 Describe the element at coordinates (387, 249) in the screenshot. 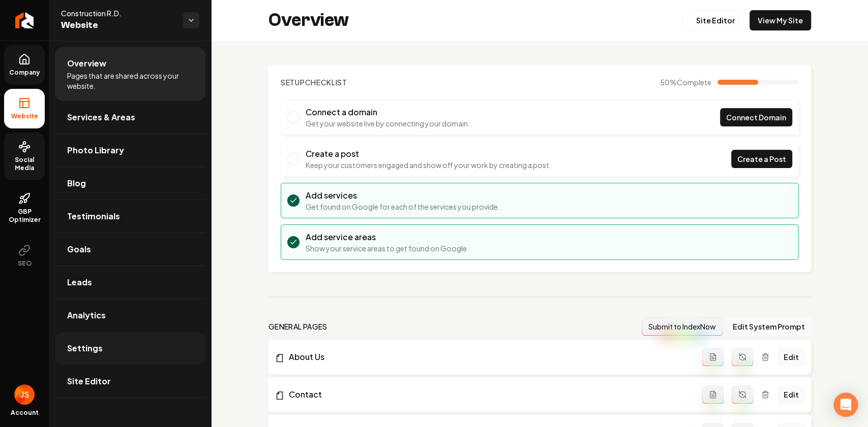

I see `p: Show your service areas to get found on Google.` at that location.